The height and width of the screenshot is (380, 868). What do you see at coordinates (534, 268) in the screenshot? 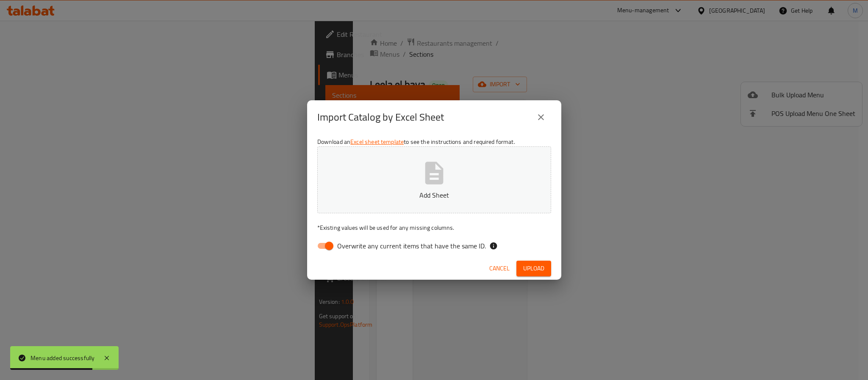
I see `span: Upload` at bounding box center [534, 268].